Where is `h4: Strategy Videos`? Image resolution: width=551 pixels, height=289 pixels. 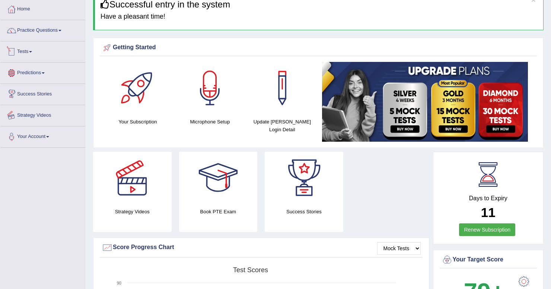 h4: Strategy Videos is located at coordinates (132, 211).